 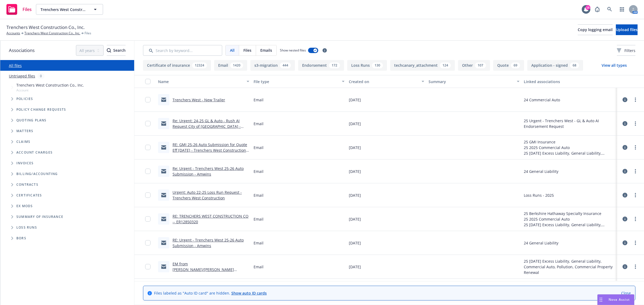 What do you see at coordinates (199, 65) in the screenshot?
I see `div: 12324` at bounding box center [199, 65].